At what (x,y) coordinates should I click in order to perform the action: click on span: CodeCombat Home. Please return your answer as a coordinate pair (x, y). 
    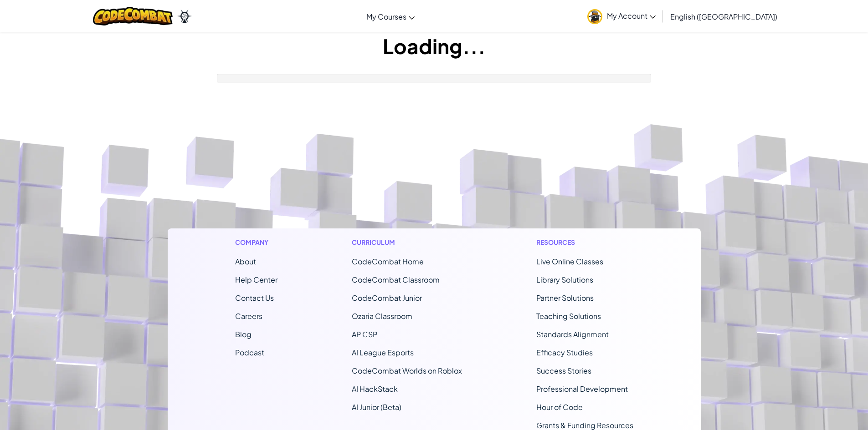
    Looking at the image, I should click on (387, 261).